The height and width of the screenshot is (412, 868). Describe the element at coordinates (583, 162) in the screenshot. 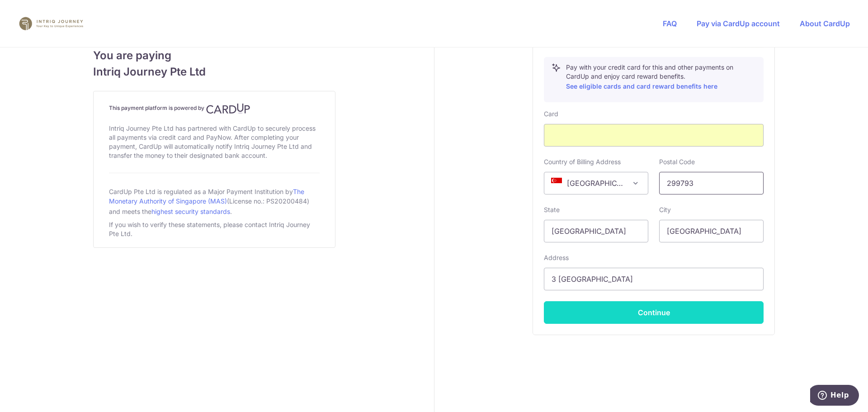

I see `label: Country of Billing Address` at that location.